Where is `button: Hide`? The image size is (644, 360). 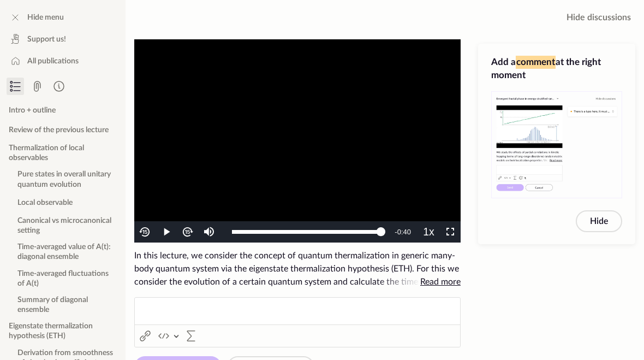 button: Hide is located at coordinates (599, 222).